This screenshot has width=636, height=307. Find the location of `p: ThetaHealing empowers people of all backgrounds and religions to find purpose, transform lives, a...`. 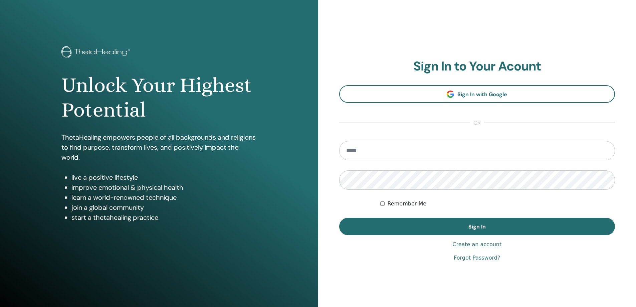

p: ThetaHealing empowers people of all backgrounds and religions to find purpose, transform lives, a... is located at coordinates (159, 147).